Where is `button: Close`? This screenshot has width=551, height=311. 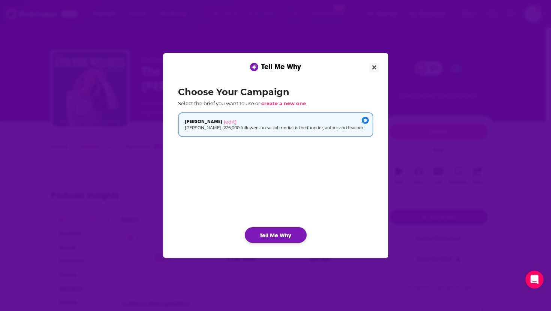 button: Close is located at coordinates (374, 67).